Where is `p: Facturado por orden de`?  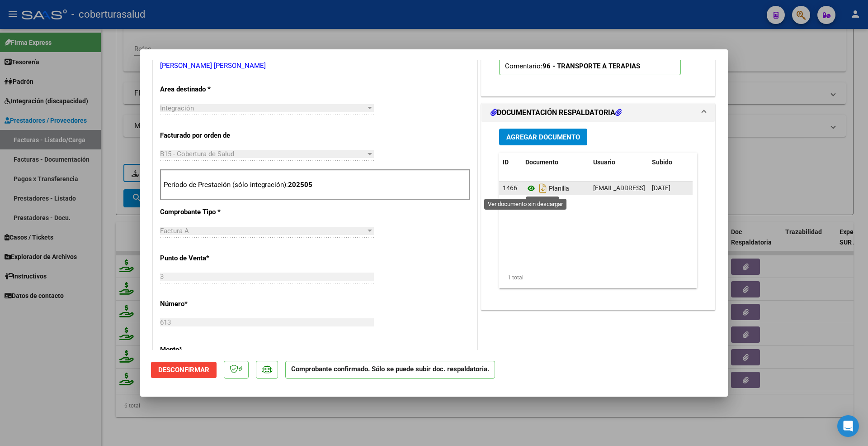 p: Facturado por orden de is located at coordinates (206, 136).